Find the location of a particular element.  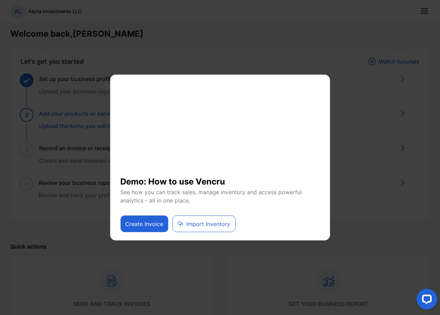

h1: Demo: How to use Vencru is located at coordinates (220, 179).